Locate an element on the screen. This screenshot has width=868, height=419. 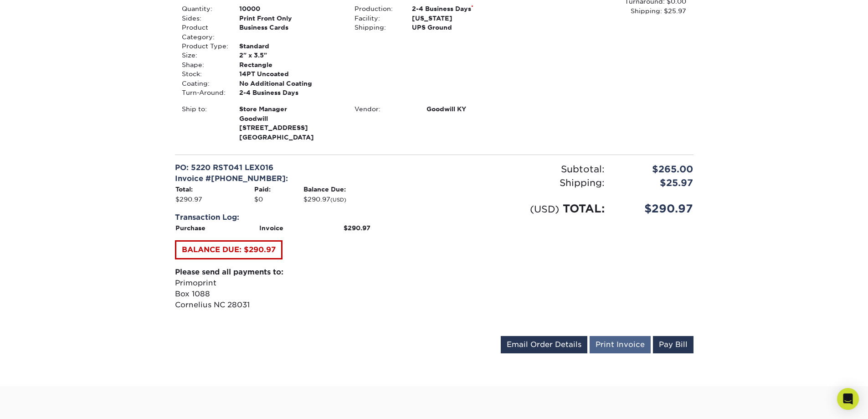
strong: $290.97 is located at coordinates (357, 228).